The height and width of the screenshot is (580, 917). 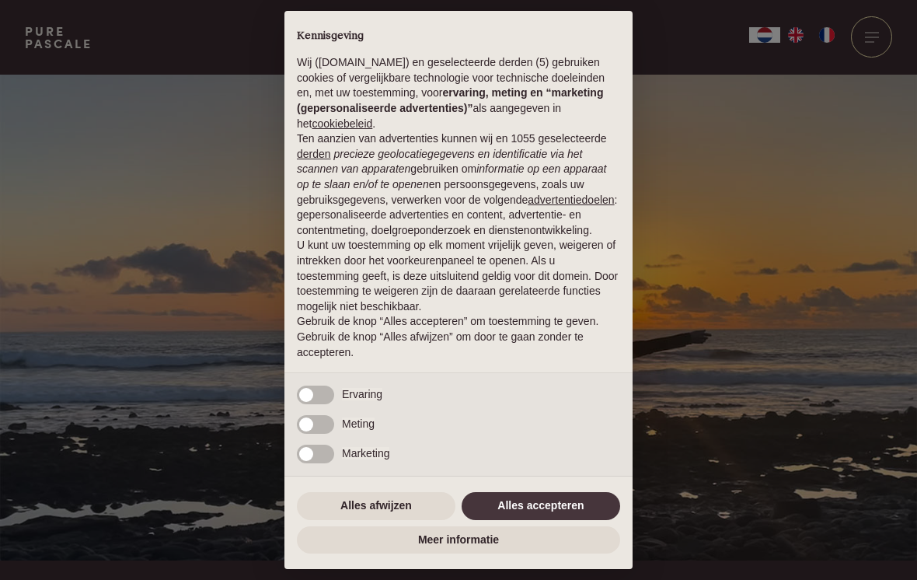 I want to click on p: Gebruik de knop “Alles accepteren” om toestemming te geven. Gebruik de knop “Alles afwijzen” om d..., so click(x=458, y=336).